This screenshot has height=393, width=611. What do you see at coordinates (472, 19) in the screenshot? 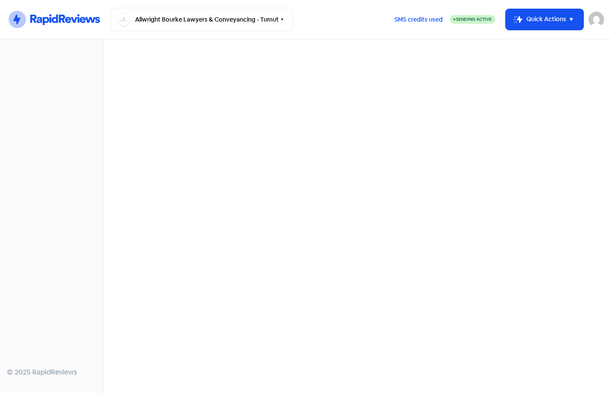
I see `a: Sending Active` at bounding box center [472, 19].